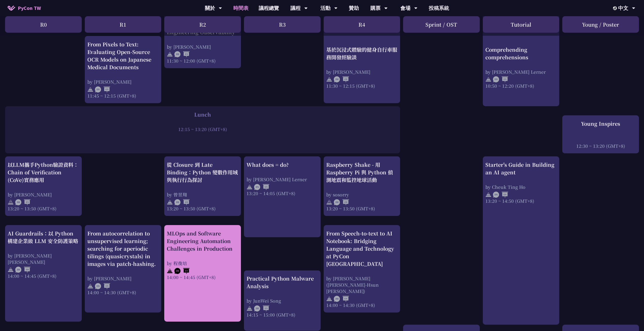 This screenshot has height=331, width=644. What do you see at coordinates (203, 187) in the screenshot?
I see `a: 從 Closure 到 Late Binding：Python 變數作用域與執行行為探討 by 曾昱翔 13:20 ~ 13:50 (GMT+8)` at bounding box center [203, 187].